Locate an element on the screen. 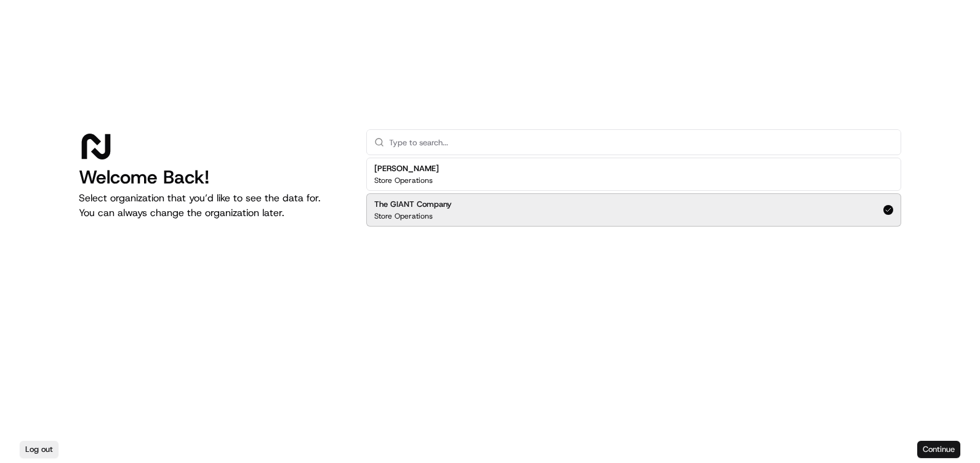  button: Log out is located at coordinates (39, 450).